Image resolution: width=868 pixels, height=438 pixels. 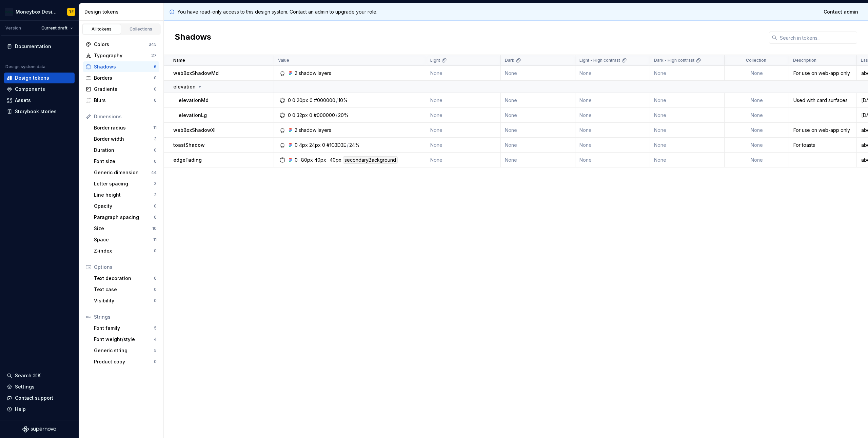 I want to click on div: Strings, so click(x=125, y=317).